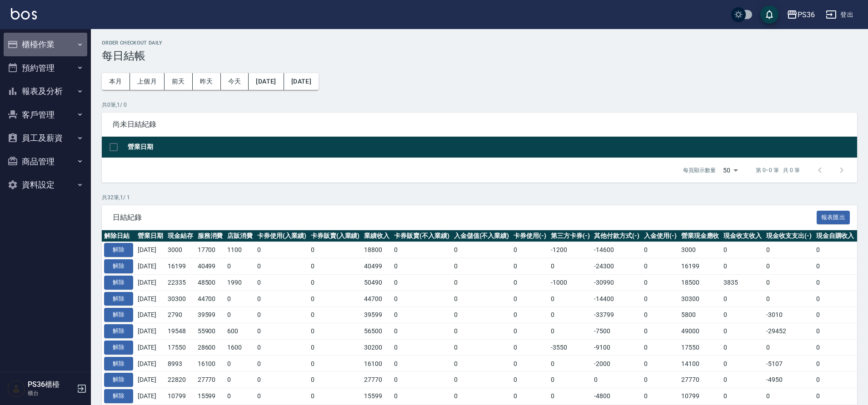 The height and width of the screenshot is (405, 868). I want to click on button: 報表匯出, so click(833, 217).